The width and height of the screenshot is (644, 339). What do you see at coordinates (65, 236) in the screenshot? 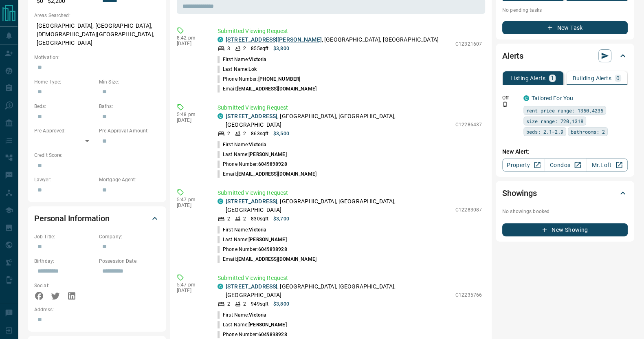
I see `p: Job Title:` at bounding box center [65, 236].